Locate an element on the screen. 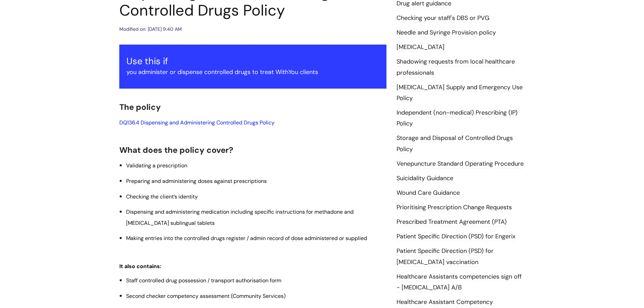  span: Checking the client’s identity is located at coordinates (162, 197).